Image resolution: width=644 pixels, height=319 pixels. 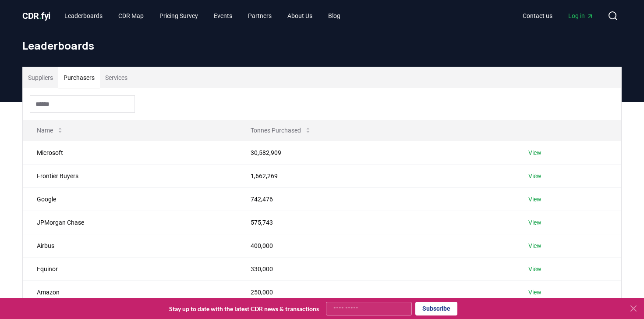 What do you see at coordinates (131, 16) in the screenshot?
I see `a: CDR Map` at bounding box center [131, 16].